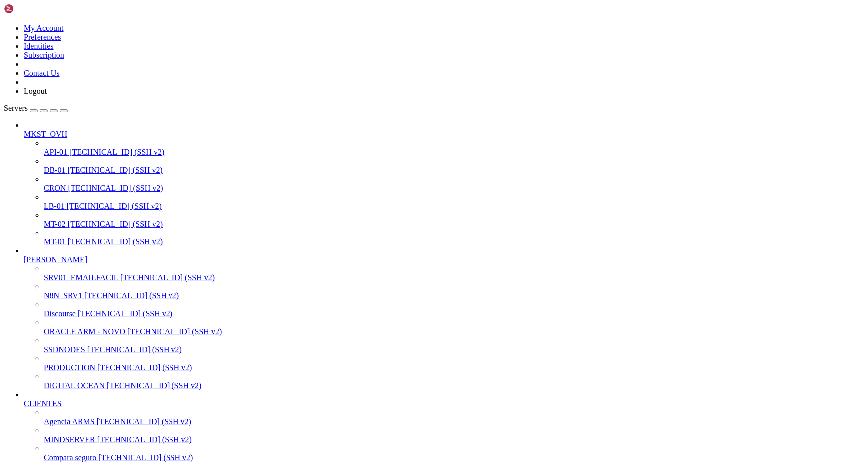 The width and height of the screenshot is (851, 465). What do you see at coordinates (70, 457) in the screenshot?
I see `span: Compara seguro` at bounding box center [70, 457].